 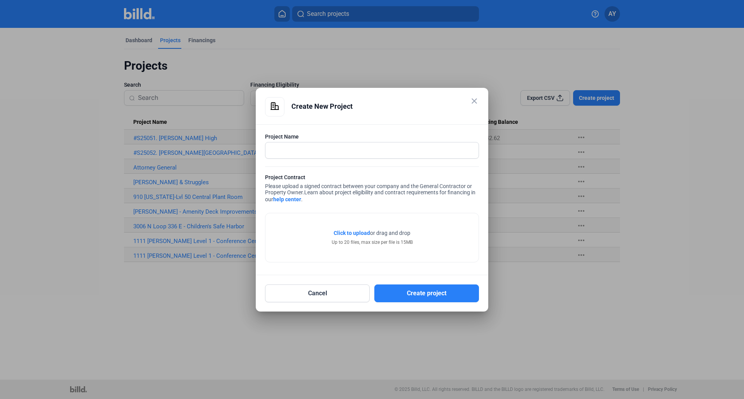 I want to click on span: or drag and drop, so click(x=390, y=233).